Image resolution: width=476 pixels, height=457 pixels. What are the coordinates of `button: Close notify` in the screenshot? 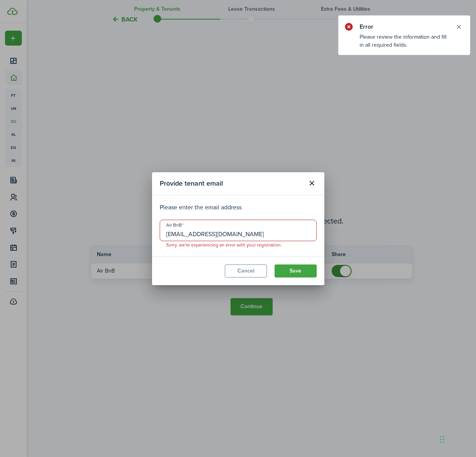 It's located at (459, 27).